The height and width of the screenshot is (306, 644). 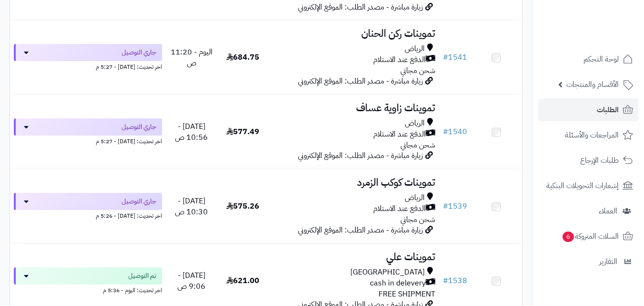 I want to click on span: 621.00, so click(x=243, y=280).